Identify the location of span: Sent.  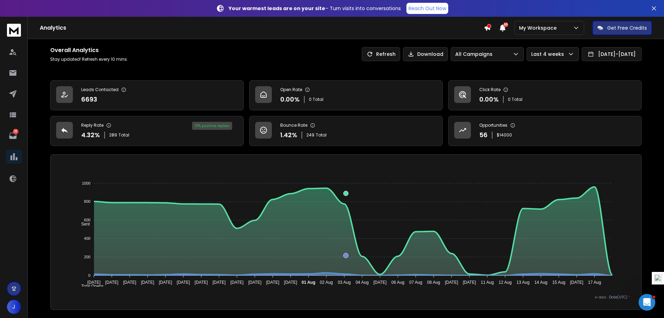
(83, 224).